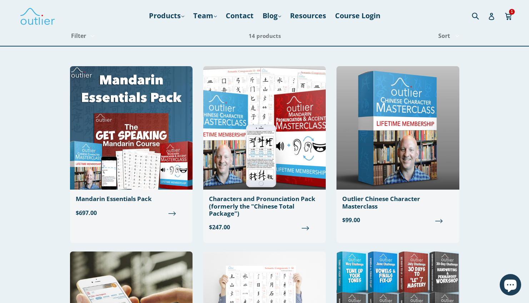 The width and height of the screenshot is (529, 303). What do you see at coordinates (512, 11) in the screenshot?
I see `span: 1` at bounding box center [512, 11].